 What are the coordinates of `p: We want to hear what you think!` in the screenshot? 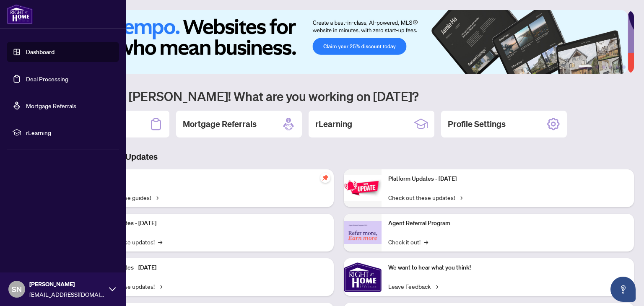 It's located at (508, 268).